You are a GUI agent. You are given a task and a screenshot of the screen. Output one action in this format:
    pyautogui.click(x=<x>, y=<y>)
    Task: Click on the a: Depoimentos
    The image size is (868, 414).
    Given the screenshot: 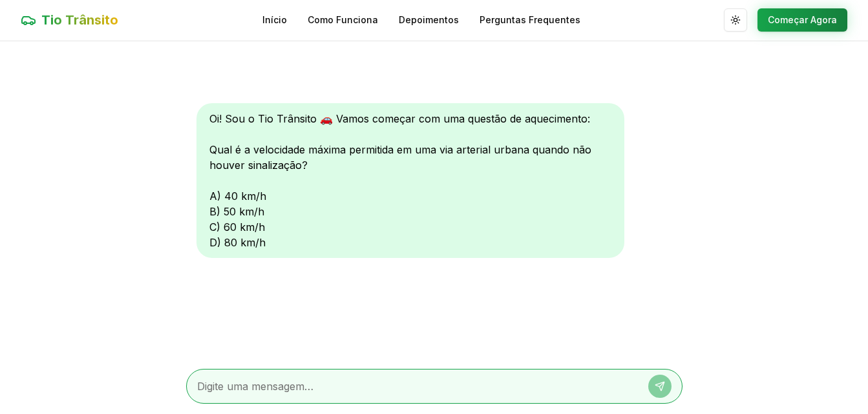 What is the action you would take?
    pyautogui.click(x=429, y=20)
    